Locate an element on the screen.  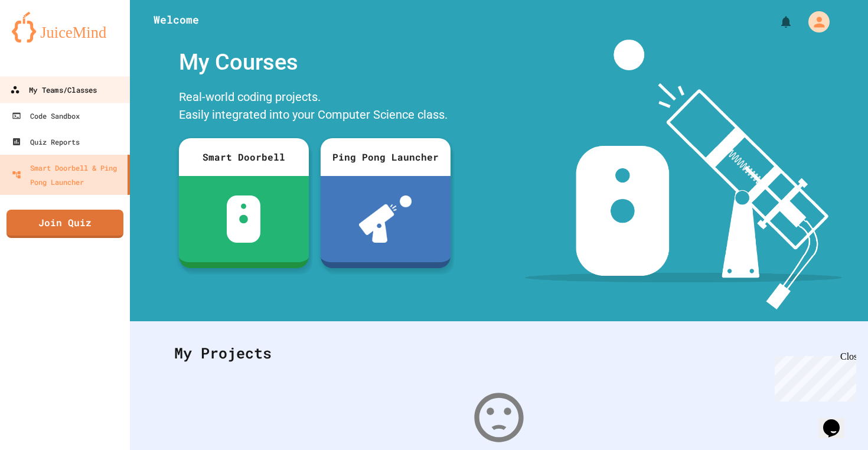
div: My Teams/Classes is located at coordinates (53, 90).